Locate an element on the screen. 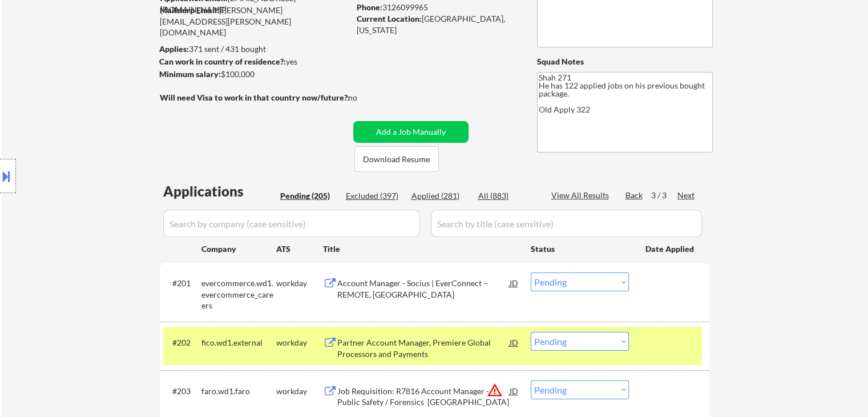 This screenshot has height=417, width=868. div: ATS is located at coordinates (299, 249).